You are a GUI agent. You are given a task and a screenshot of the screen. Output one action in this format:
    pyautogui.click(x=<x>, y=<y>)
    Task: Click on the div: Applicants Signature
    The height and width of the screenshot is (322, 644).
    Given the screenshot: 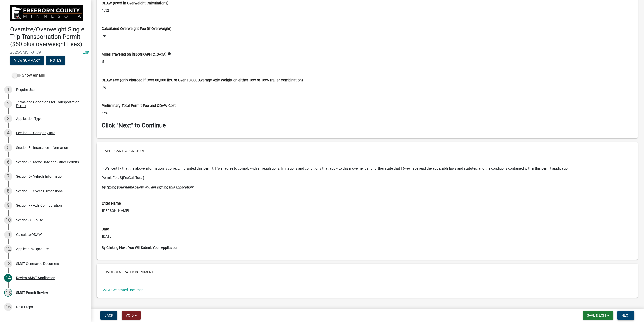 What is the action you would take?
    pyautogui.click(x=32, y=249)
    